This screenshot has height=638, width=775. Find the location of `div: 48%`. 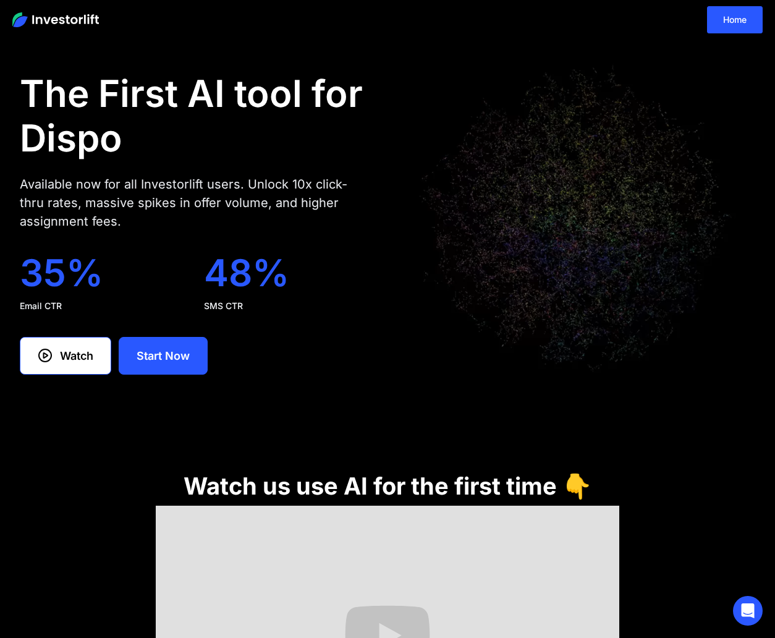

div: 48% is located at coordinates (286, 273).